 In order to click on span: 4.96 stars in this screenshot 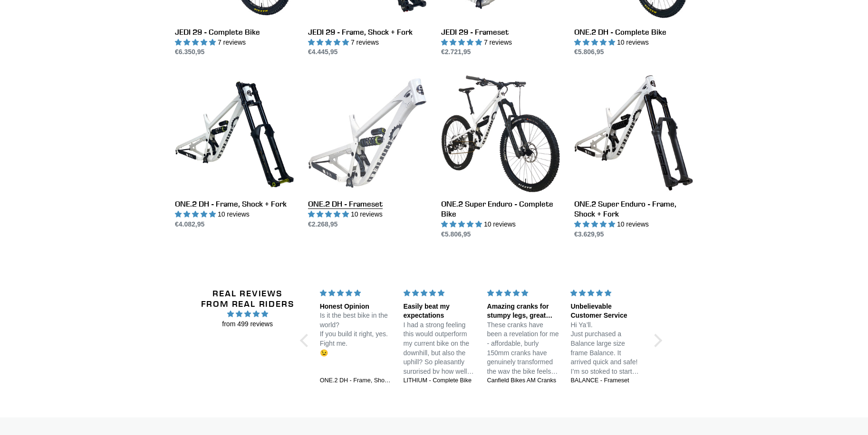, I will do `click(248, 314)`.